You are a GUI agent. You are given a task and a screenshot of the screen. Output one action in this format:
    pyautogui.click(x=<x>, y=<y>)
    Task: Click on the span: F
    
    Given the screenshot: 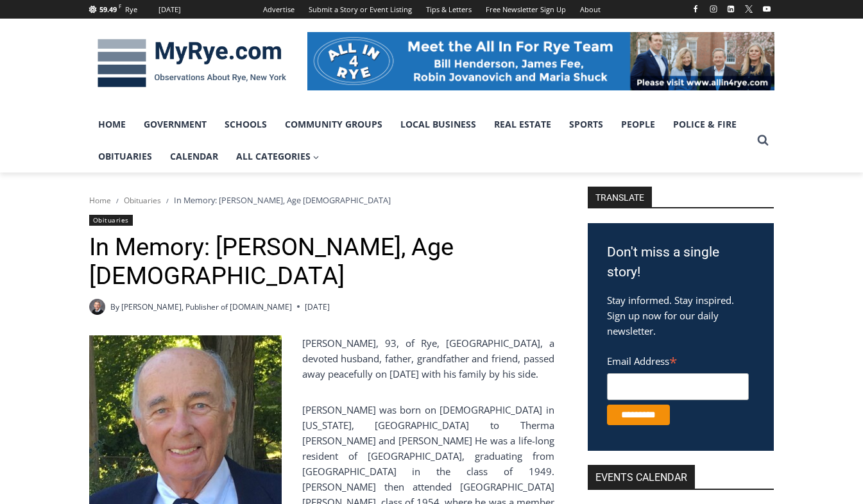 What is the action you would take?
    pyautogui.click(x=120, y=6)
    